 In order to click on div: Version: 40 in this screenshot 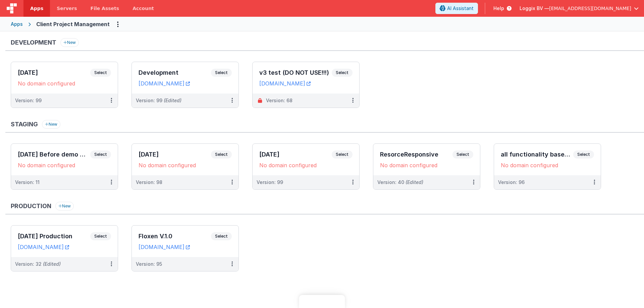, I will do `click(400, 182)`.